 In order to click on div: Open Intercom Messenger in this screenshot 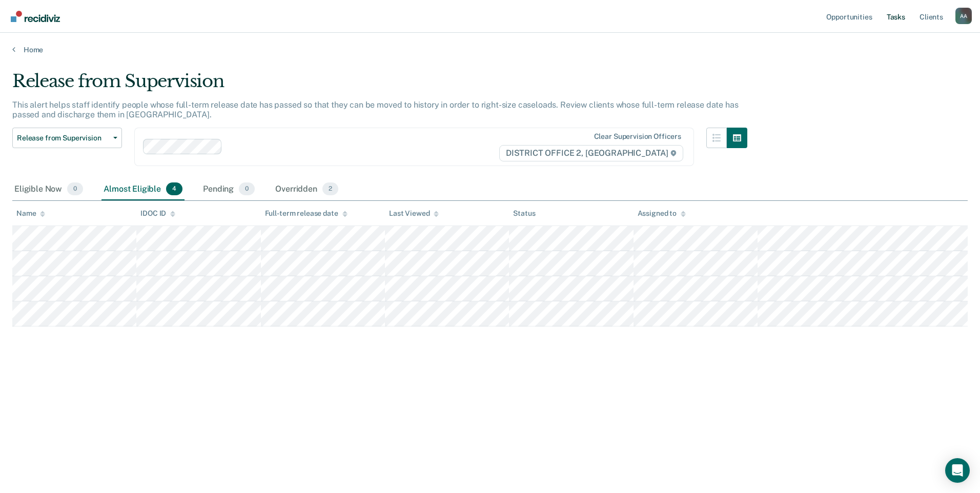, I will do `click(958, 471)`.